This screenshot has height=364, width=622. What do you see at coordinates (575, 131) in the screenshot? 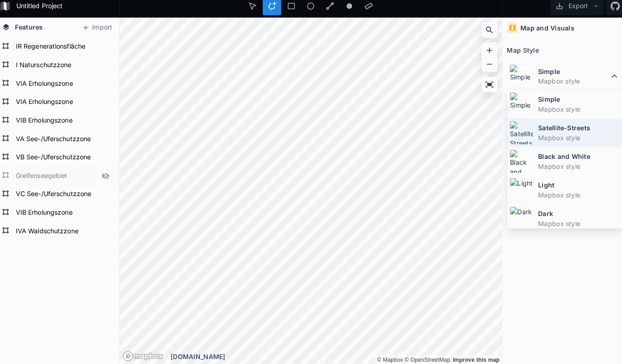
I see `dt: Satellite-Streets` at bounding box center [575, 131].